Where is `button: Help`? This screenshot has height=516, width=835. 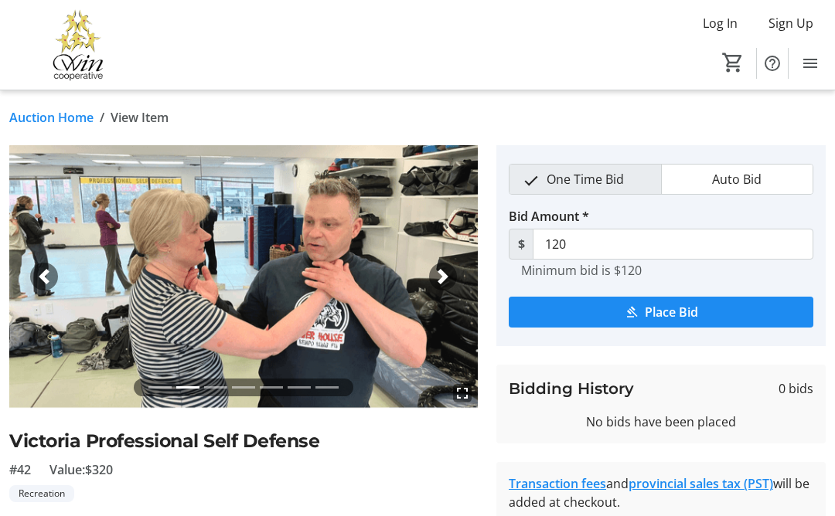 button: Help is located at coordinates (772, 63).